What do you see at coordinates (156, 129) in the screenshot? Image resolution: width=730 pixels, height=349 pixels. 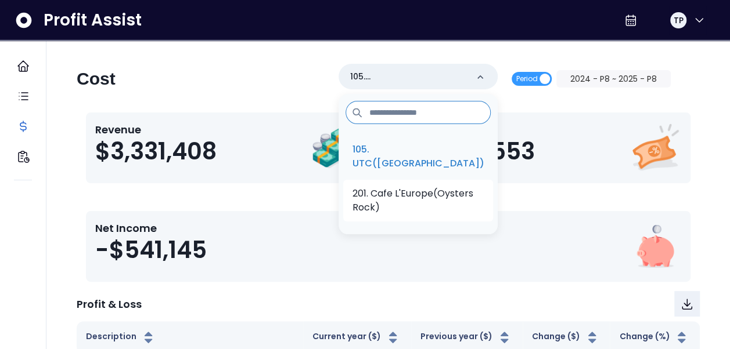 I see `p: Revenue` at bounding box center [156, 129].